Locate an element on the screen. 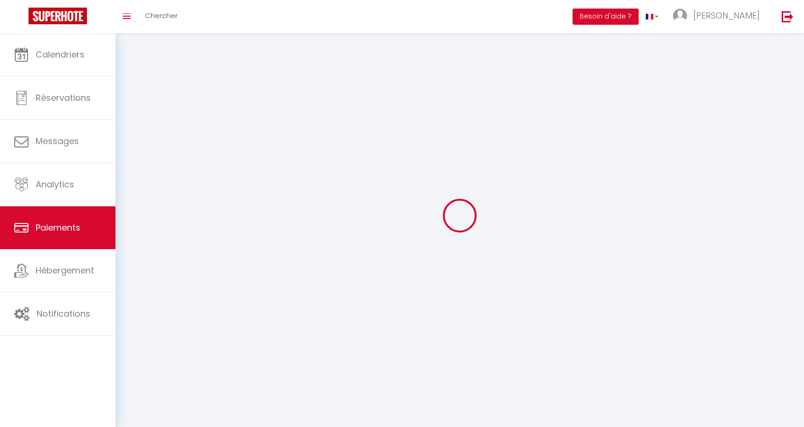  button: Besoin d'aide ? is located at coordinates (605, 17).